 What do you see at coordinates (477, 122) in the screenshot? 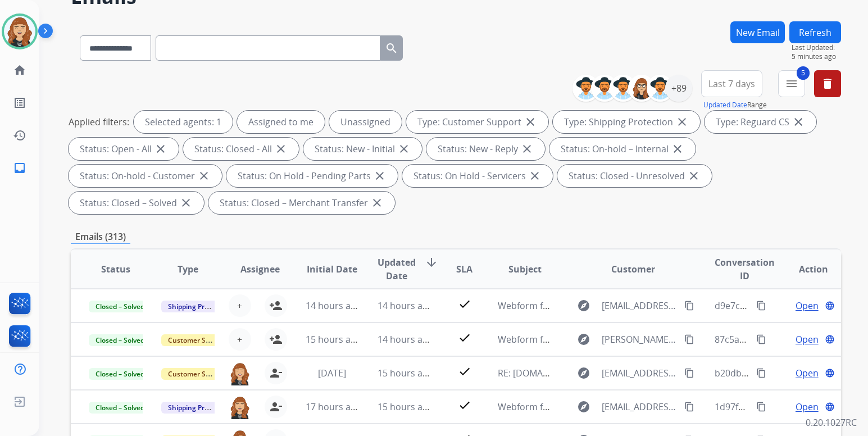
I see `div: Type: Customer Support` at bounding box center [477, 122].